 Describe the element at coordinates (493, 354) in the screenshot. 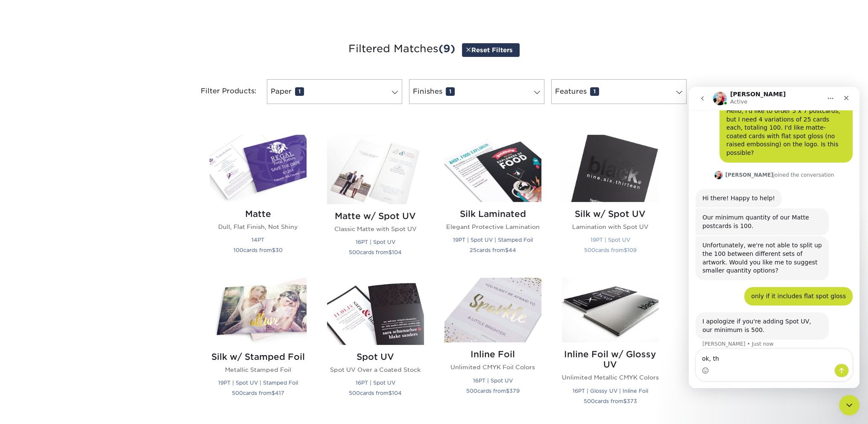

I see `h2: Inline Foil` at that location.